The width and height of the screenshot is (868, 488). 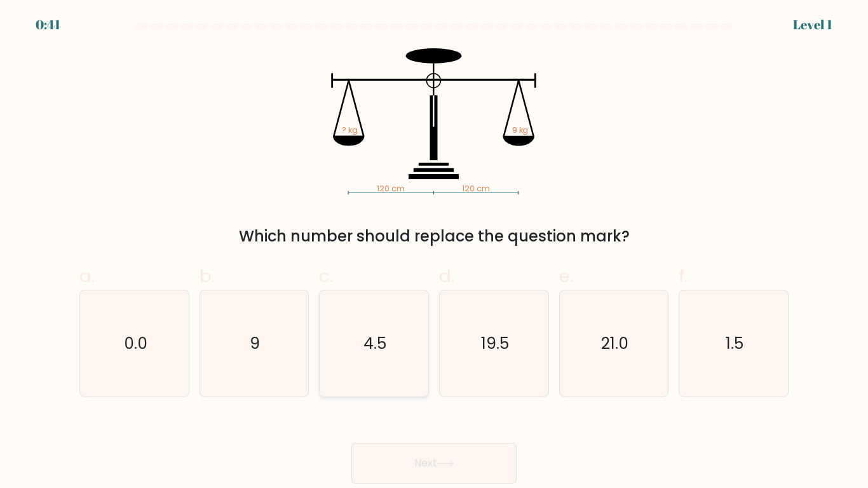 I want to click on text: 4.5, so click(x=375, y=343).